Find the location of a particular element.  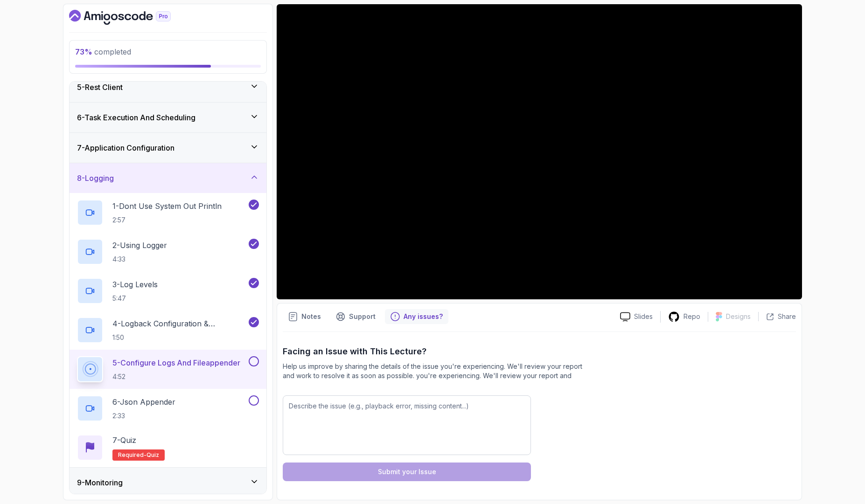

p: 4 - Logback Configuration & Appenders is located at coordinates (179, 323).